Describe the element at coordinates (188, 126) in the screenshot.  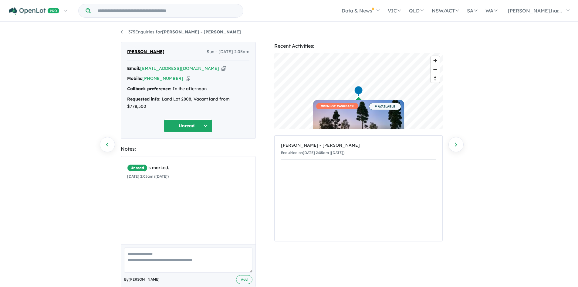
I see `button: Unread` at that location.